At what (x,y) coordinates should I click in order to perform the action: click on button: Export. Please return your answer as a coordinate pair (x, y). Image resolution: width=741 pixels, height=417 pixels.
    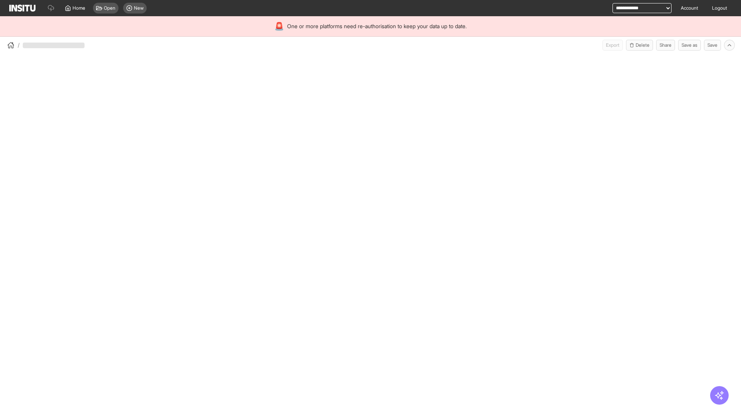
    Looking at the image, I should click on (612, 45).